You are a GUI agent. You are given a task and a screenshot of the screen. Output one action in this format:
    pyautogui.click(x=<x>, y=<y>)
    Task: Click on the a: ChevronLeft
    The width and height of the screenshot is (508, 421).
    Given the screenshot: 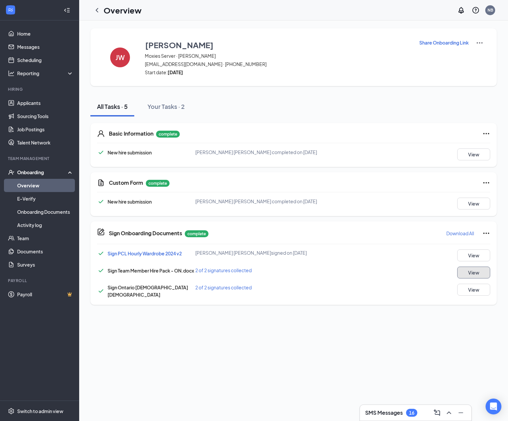 What is the action you would take?
    pyautogui.click(x=97, y=10)
    